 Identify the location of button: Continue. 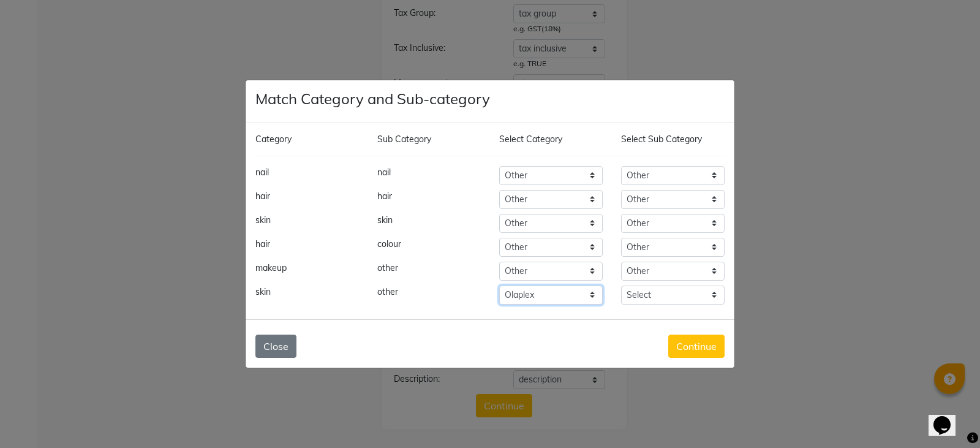
(697, 346).